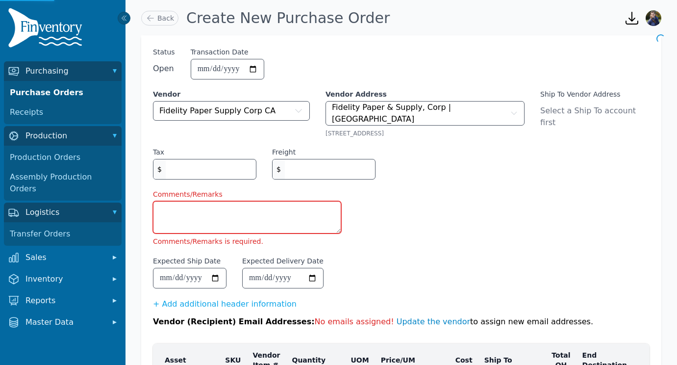 The image size is (677, 365). I want to click on textarea: To enrich screen reader interactions, please activate Accessibility in Grammarly extension settings, so click(247, 217).